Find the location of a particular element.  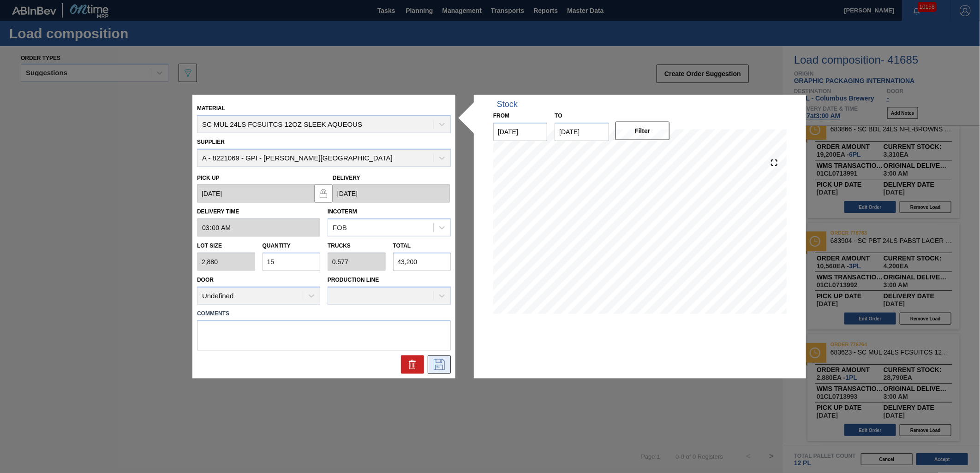

label: Lot size is located at coordinates (226, 246).